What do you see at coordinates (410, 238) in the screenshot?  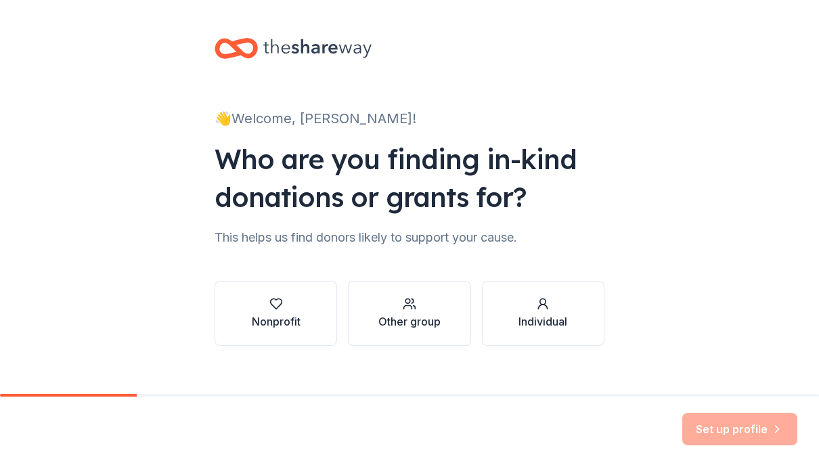 I see `div: This helps us find donors likely to support your cause.` at bounding box center [410, 238].